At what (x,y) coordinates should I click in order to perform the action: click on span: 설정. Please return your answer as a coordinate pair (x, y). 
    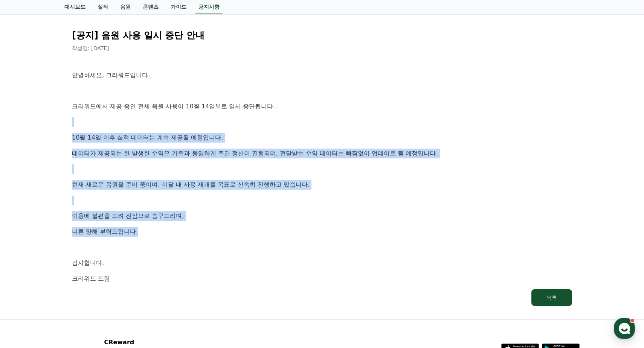
    Looking at the image, I should click on (121, 253).